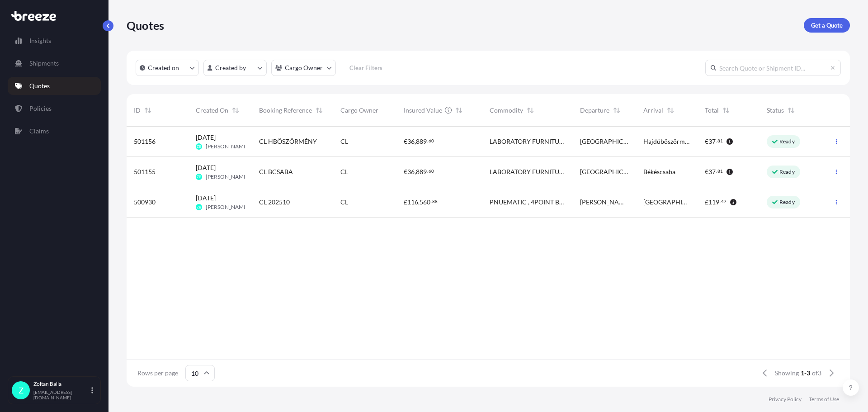 This screenshot has height=412, width=868. Describe the element at coordinates (144, 202) in the screenshot. I see `span: 500930` at that location.